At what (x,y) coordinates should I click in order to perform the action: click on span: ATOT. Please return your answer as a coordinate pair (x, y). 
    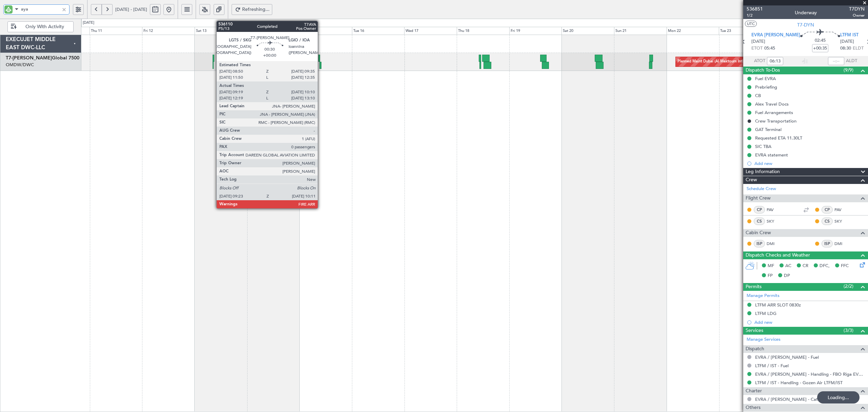
    Looking at the image, I should click on (760, 61).